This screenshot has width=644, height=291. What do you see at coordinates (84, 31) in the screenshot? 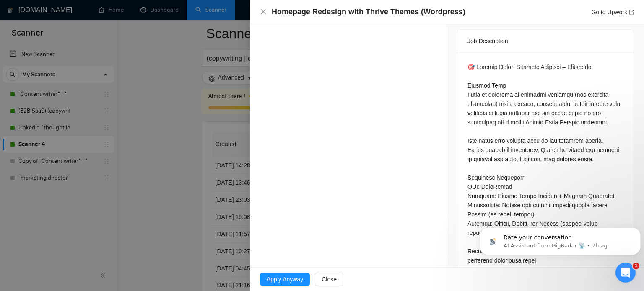
I see `div: message notification from AI Assistant from GigRadar 📡, 7h ago. Rate your conversation` at bounding box center [84, 31].